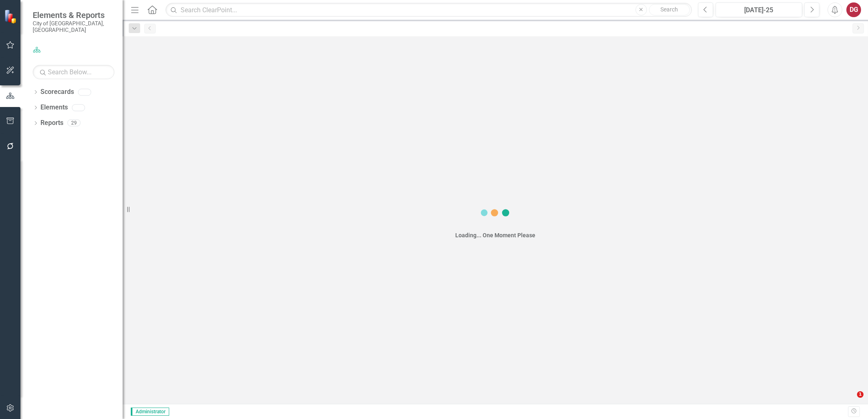 The width and height of the screenshot is (868, 419). What do you see at coordinates (669, 10) in the screenshot?
I see `button: Search` at bounding box center [669, 10].